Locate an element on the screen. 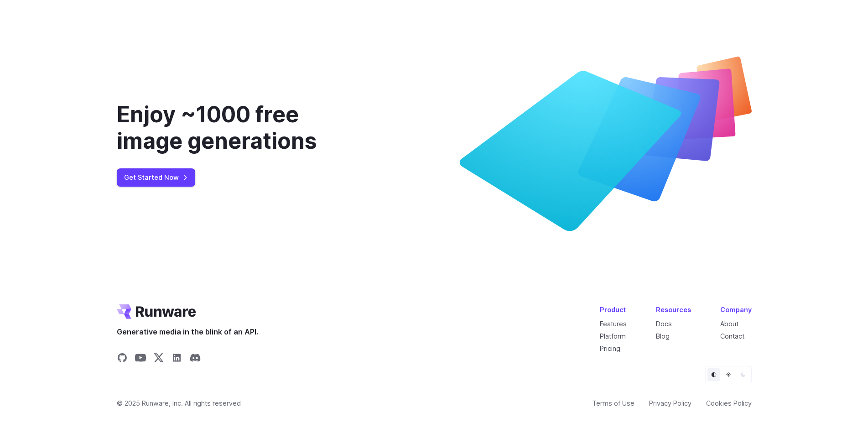 The height and width of the screenshot is (423, 868). a: Privacy Policy is located at coordinates (670, 403).